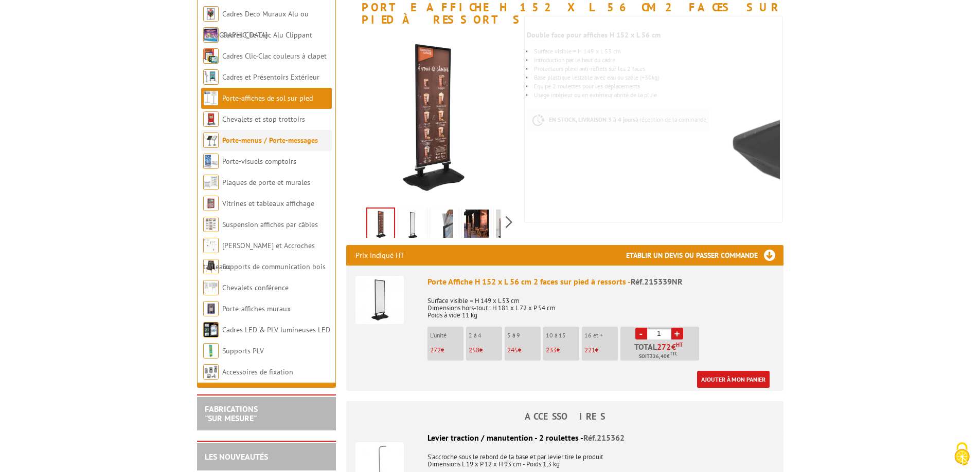  Describe the element at coordinates (565, 457) in the screenshot. I see `p: S'accroche sous le rebord de la base et par levier tire le produit Dimensions L 19 x P 12 x H 93 ...` at that location.